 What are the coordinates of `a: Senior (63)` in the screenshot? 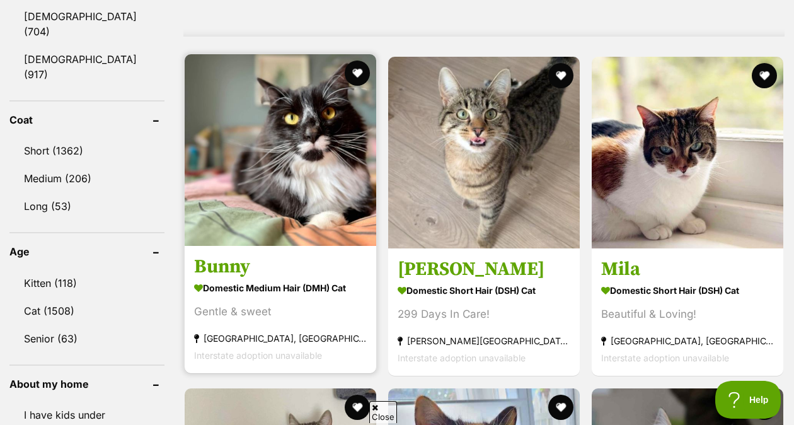 It's located at (87, 338).